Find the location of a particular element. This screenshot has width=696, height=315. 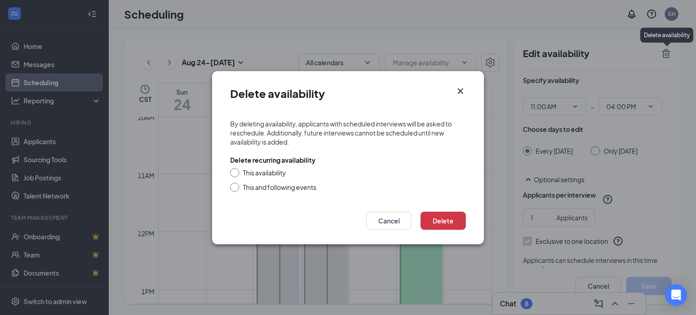

button: Cancel is located at coordinates (389, 221).